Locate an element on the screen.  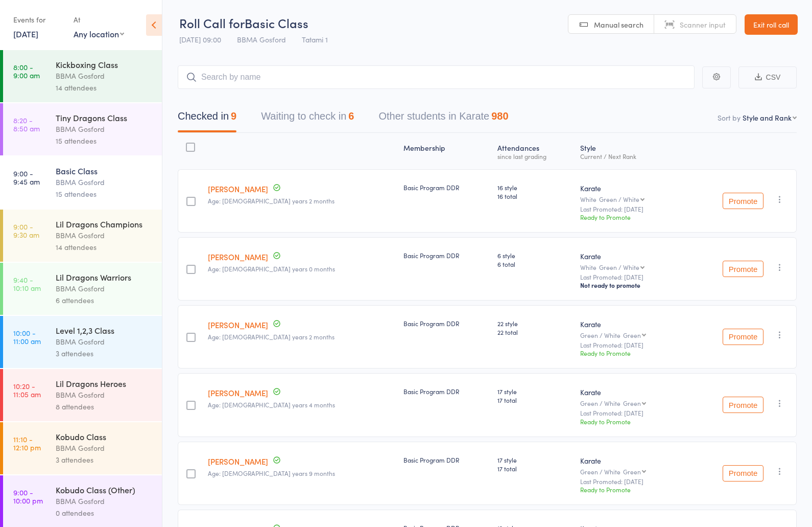
div: Style is located at coordinates (629, 150).